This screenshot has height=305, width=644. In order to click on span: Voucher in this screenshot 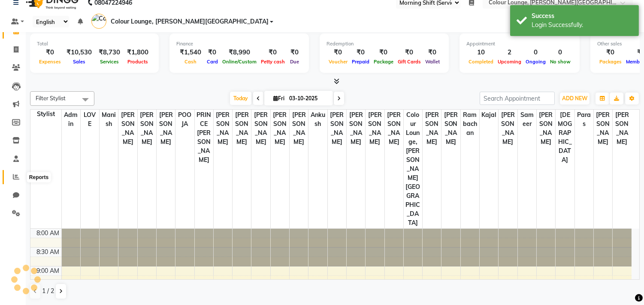, I will do `click(338, 62)`.